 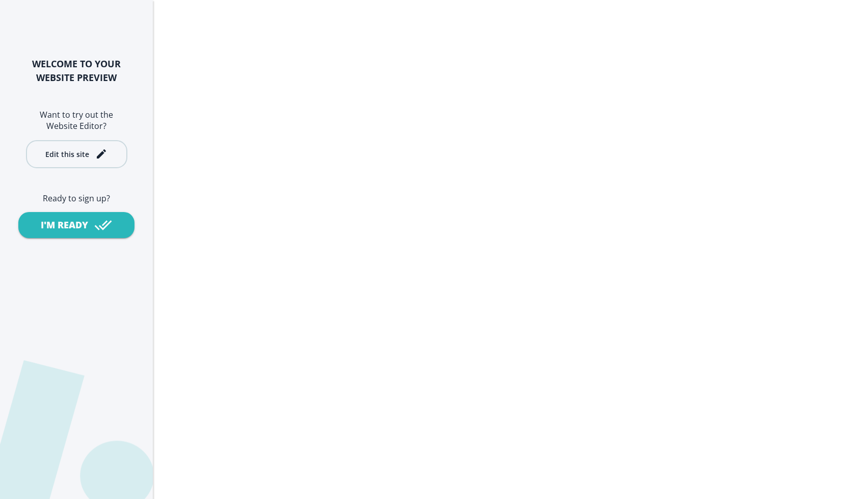 I want to click on div: Edit this site, so click(x=68, y=154).